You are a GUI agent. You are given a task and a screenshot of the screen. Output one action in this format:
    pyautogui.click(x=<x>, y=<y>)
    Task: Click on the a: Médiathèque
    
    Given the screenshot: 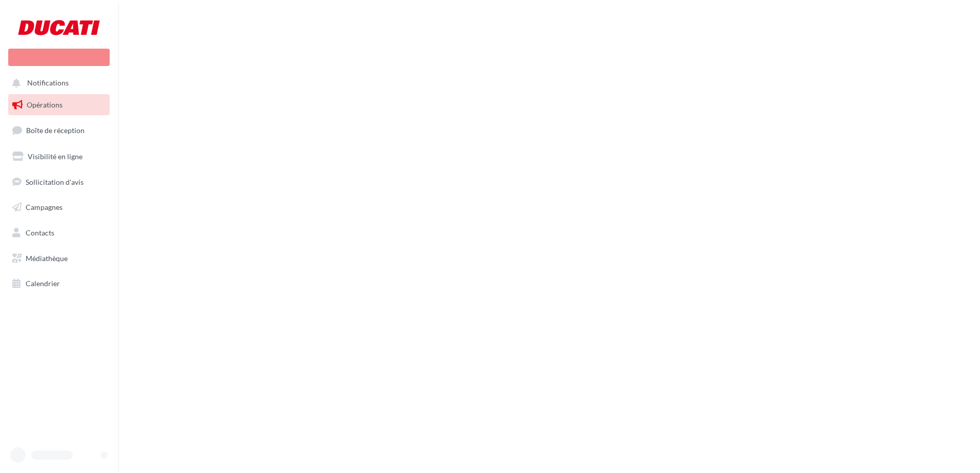 What is the action you would take?
    pyautogui.click(x=59, y=259)
    